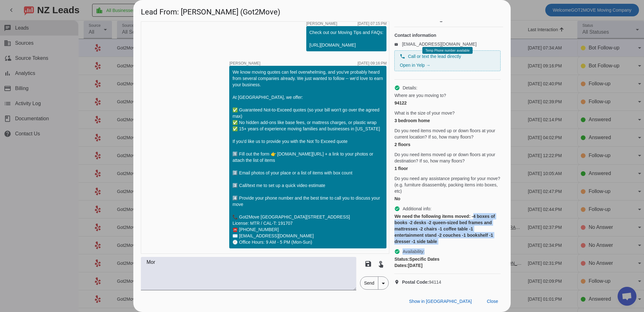  What do you see at coordinates (448, 35) in the screenshot?
I see `h4: Contact information` at bounding box center [448, 35].